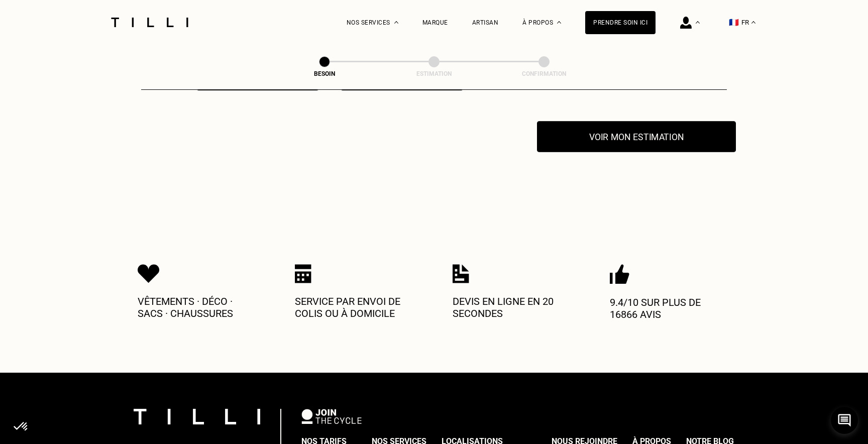 This screenshot has width=868, height=444. I want to click on a: Prendre soin ici, so click(621, 23).